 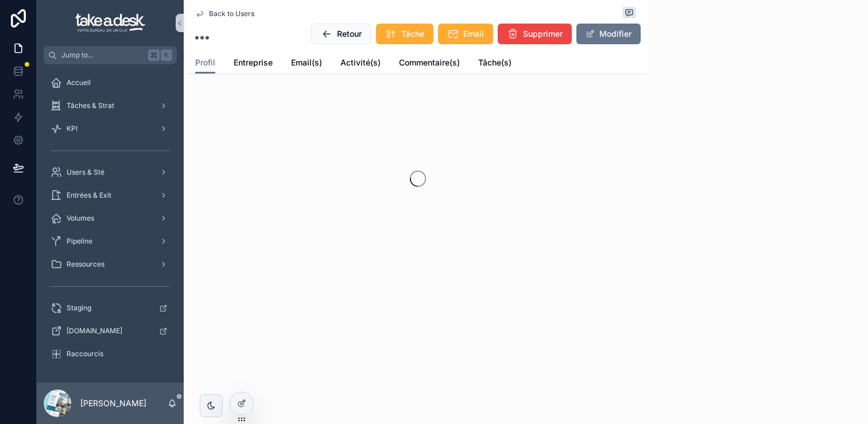 I want to click on span: Raccourcis, so click(x=85, y=354).